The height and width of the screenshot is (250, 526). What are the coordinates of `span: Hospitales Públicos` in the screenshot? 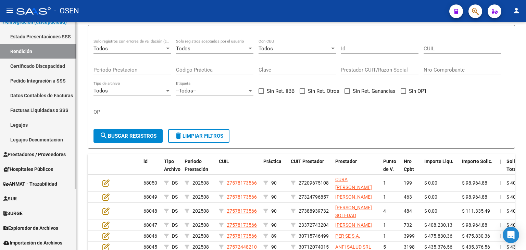 It's located at (28, 169).